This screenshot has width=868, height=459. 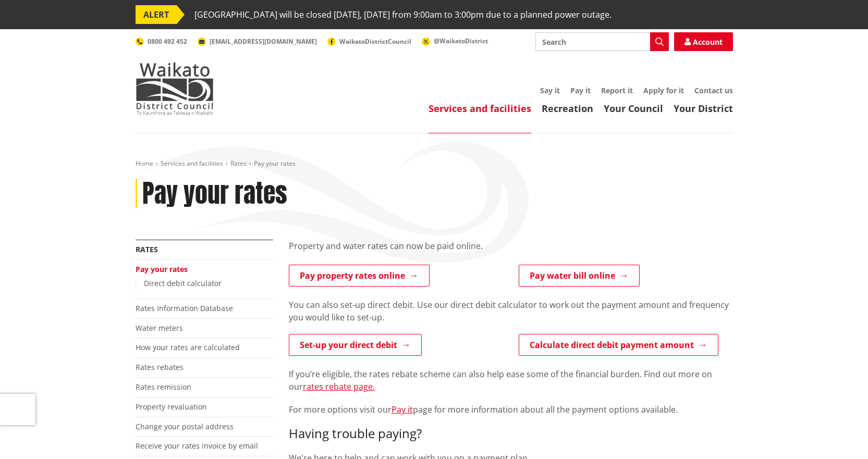 I want to click on a: Account, so click(x=704, y=42).